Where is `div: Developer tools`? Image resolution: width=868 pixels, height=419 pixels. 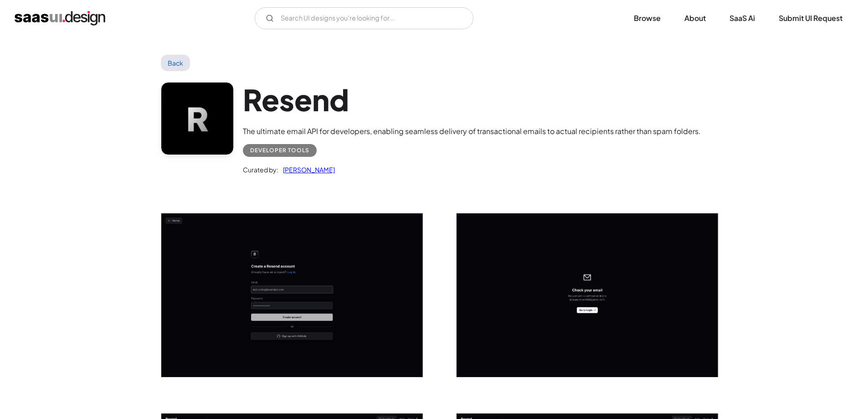
div: Developer tools is located at coordinates (280, 150).